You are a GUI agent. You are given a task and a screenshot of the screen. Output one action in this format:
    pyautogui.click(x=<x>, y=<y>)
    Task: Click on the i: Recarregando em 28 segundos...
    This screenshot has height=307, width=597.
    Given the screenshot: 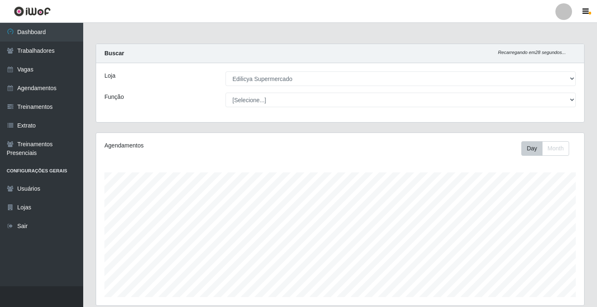 What is the action you would take?
    pyautogui.click(x=532, y=52)
    